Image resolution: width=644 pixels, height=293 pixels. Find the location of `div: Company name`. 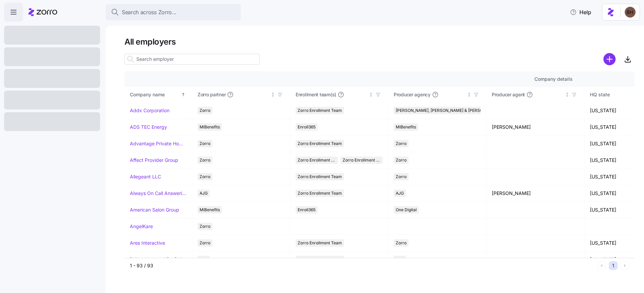

div: Company name is located at coordinates (154, 94).